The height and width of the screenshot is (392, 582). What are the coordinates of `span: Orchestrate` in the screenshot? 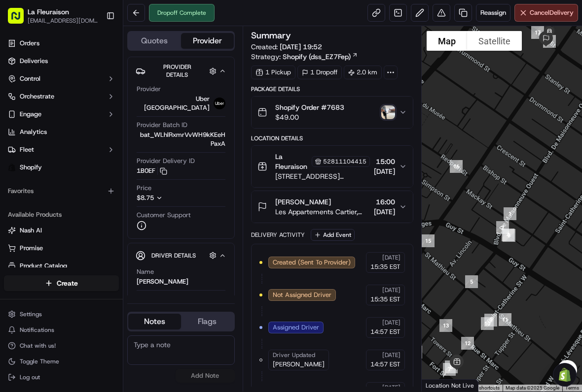 It's located at (37, 97).